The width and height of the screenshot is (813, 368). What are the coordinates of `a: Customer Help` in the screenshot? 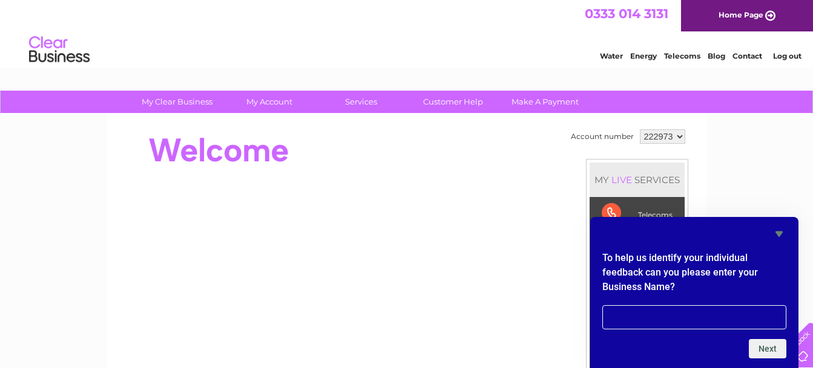 It's located at (453, 102).